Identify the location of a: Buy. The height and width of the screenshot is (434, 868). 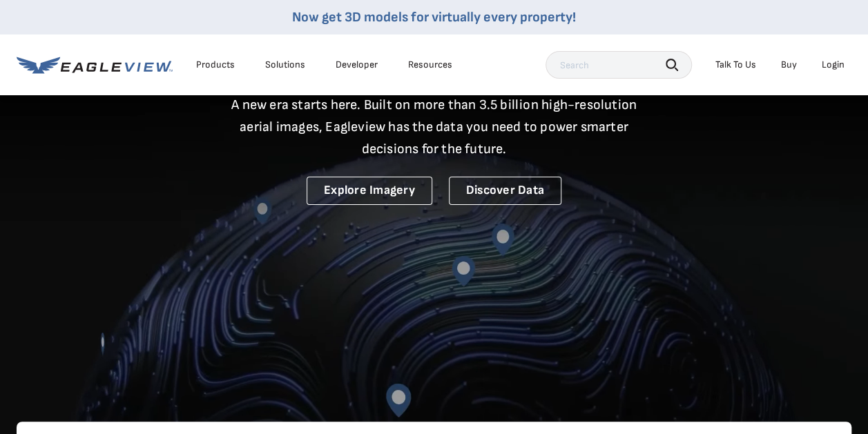
(789, 65).